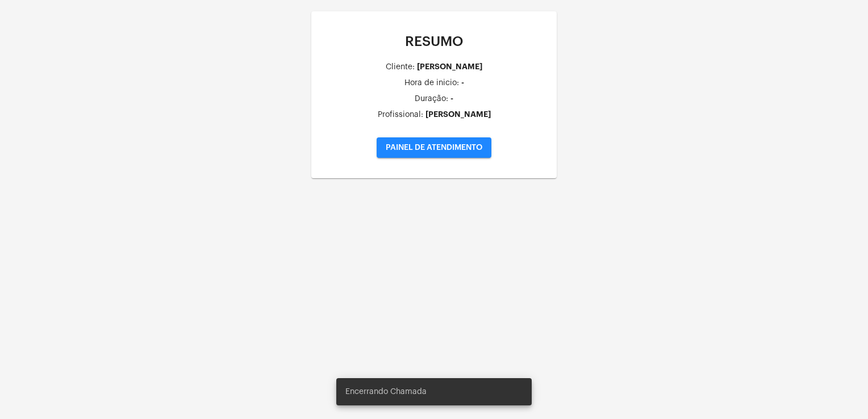  Describe the element at coordinates (400, 67) in the screenshot. I see `div: Cliente:` at that location.